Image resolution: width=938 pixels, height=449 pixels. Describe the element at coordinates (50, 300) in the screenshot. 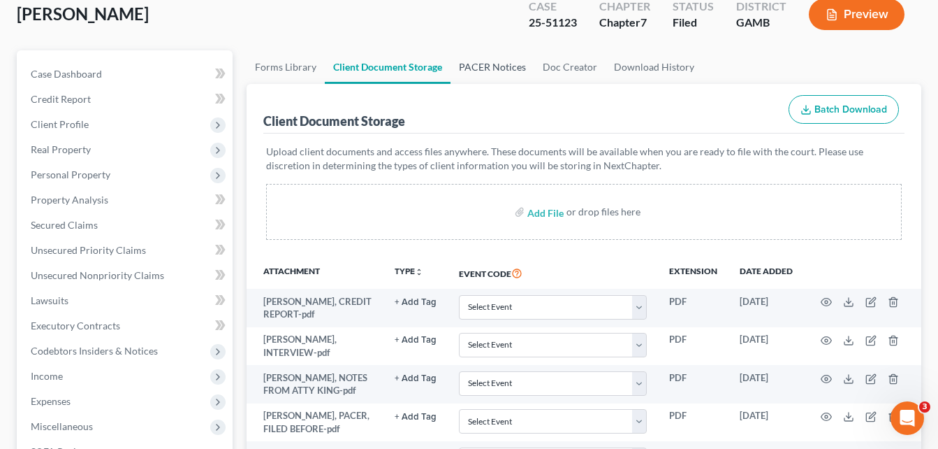

I see `span: Lawsuits` at that location.